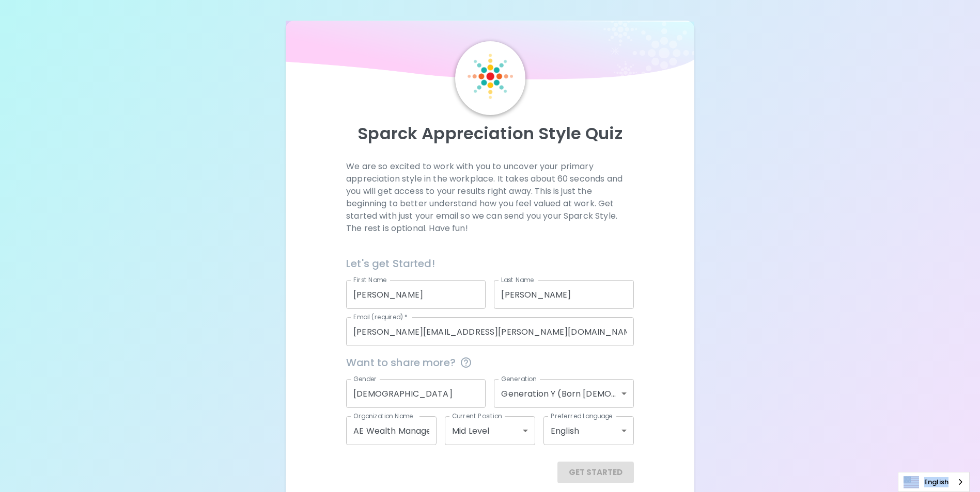 The image size is (980, 492). I want to click on label: Gender, so click(366, 378).